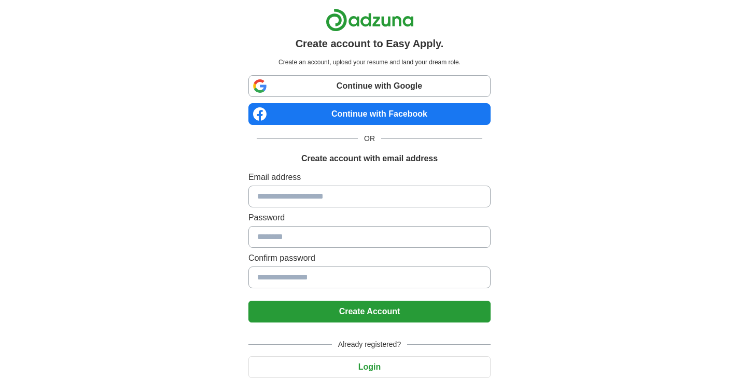 This screenshot has width=739, height=379. What do you see at coordinates (369, 367) in the screenshot?
I see `a: Login` at bounding box center [369, 367].